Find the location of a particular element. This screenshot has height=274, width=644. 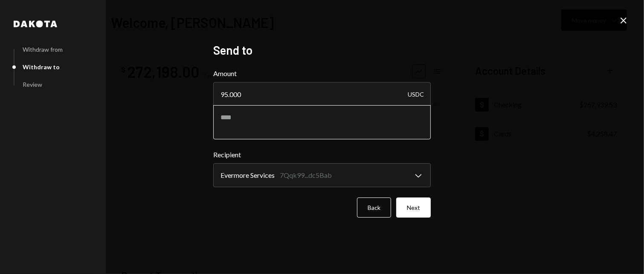

input: Enter amount is located at coordinates (322, 94).